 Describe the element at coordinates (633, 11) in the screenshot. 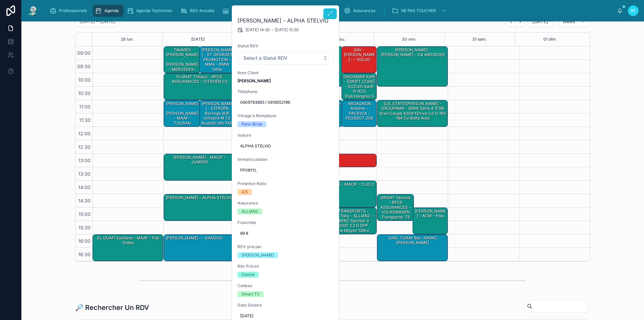

I see `span: AT` at that location.